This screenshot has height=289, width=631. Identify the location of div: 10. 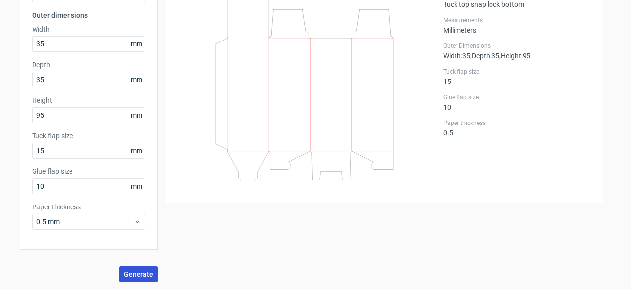
(517, 102).